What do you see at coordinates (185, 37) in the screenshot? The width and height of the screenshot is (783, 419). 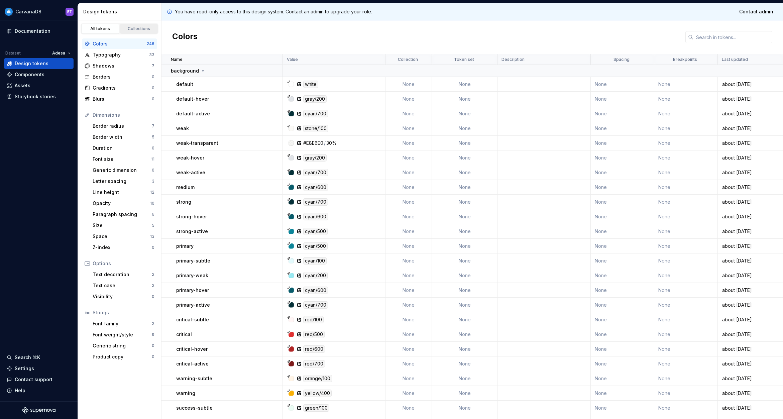 I see `h2: Colors` at bounding box center [185, 37].